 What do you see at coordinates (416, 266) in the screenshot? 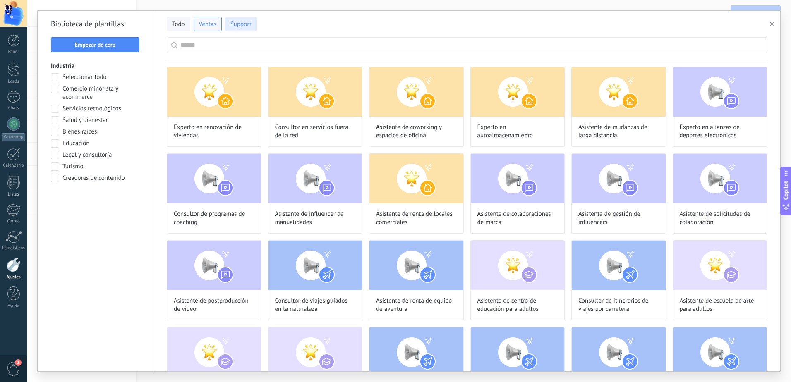
I see `img: Asistente de renta de equipo de aventura` at bounding box center [416, 266].